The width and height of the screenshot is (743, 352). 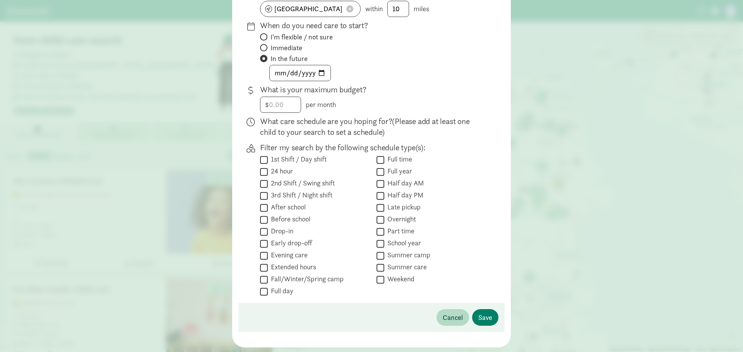 What do you see at coordinates (485, 318) in the screenshot?
I see `button: Save` at bounding box center [485, 318].